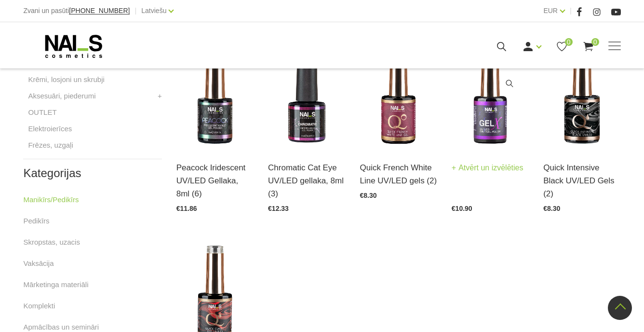  Describe the element at coordinates (582, 181) in the screenshot. I see `a: Quick Intensive Black UV/LED Gels (2)` at that location.